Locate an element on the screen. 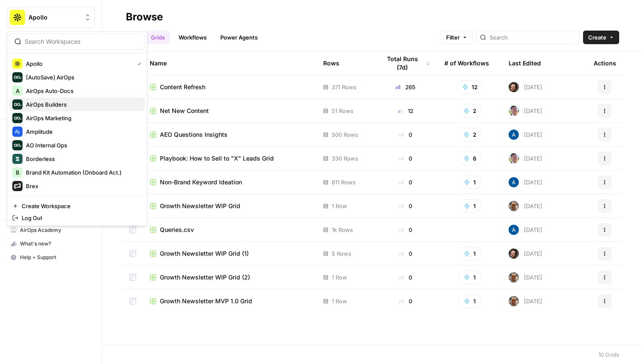 This screenshot has height=364, width=643. div: Name is located at coordinates (230, 63).